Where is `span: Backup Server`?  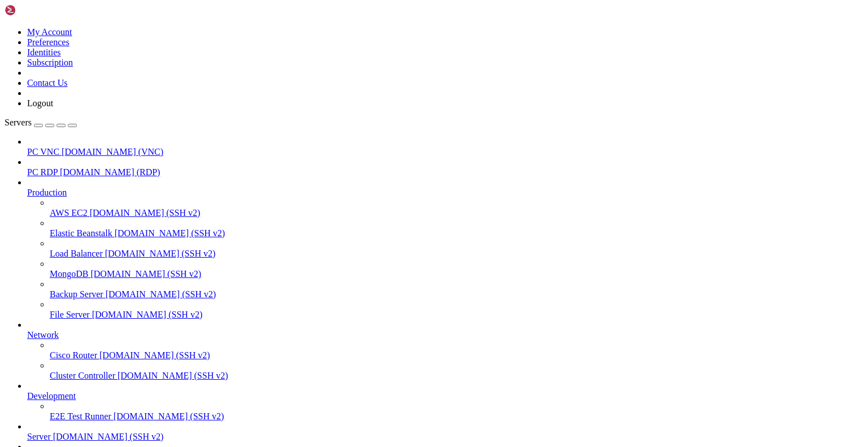 span: Backup Server is located at coordinates (76, 294).